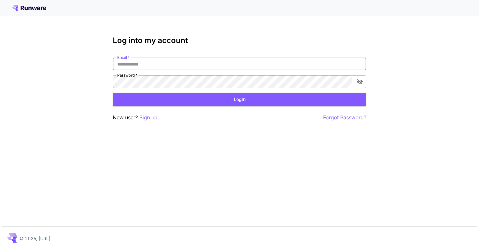  Describe the element at coordinates (123, 57) in the screenshot. I see `label: Email` at that location.